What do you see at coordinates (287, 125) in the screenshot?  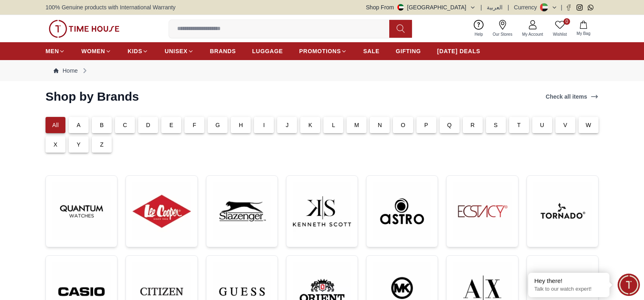 I see `p: J` at bounding box center [287, 125].